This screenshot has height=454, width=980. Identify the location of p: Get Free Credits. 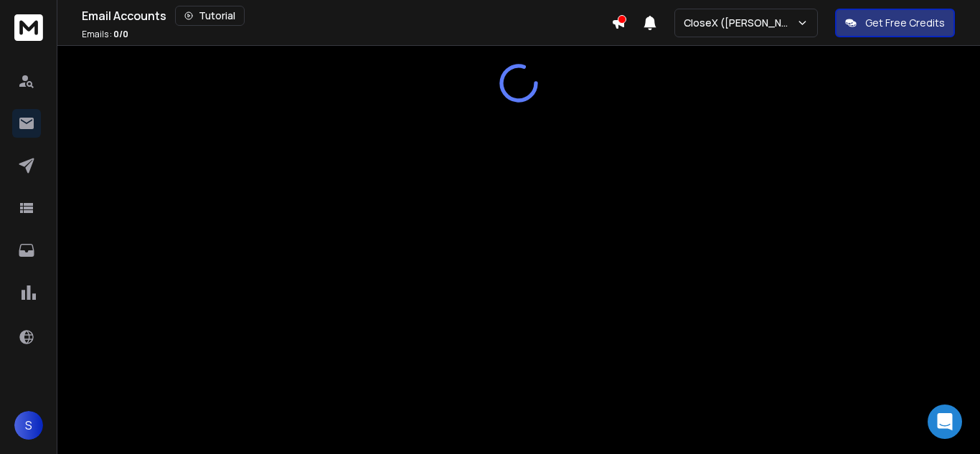
(905, 23).